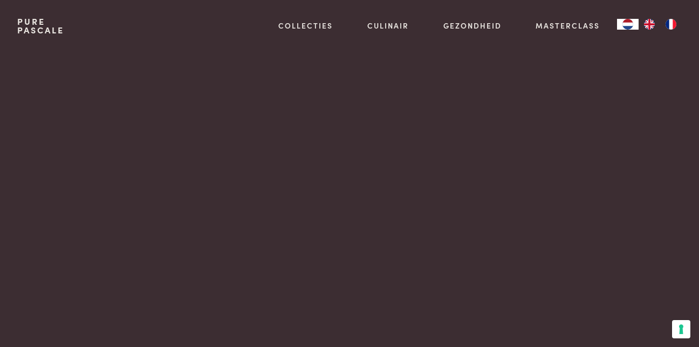  I want to click on ul: Language list, so click(660, 24).